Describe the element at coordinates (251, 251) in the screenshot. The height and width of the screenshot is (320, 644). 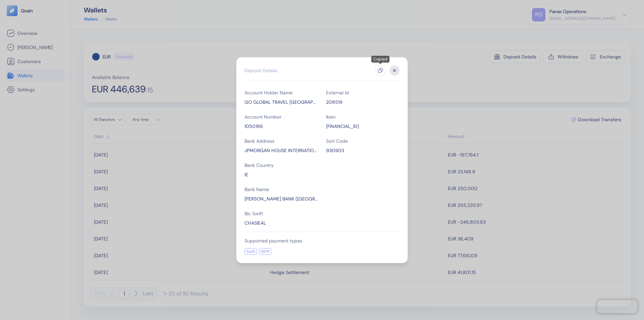
I see `div: Swift` at that location.